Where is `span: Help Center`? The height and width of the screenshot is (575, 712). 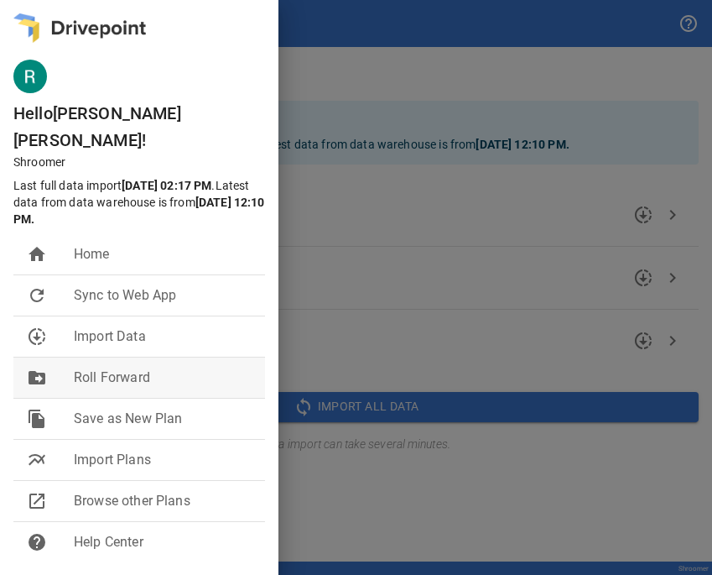 span: Help Center is located at coordinates (163, 542).